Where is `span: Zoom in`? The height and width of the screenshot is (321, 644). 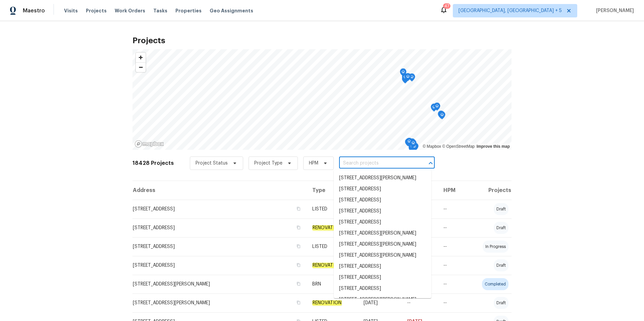
span: Zoom in is located at coordinates (141, 57).